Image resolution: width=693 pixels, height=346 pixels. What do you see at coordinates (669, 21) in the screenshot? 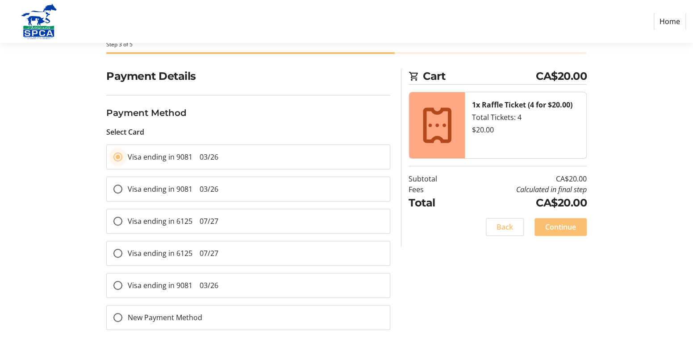
I see `a: Home` at bounding box center [669, 21].